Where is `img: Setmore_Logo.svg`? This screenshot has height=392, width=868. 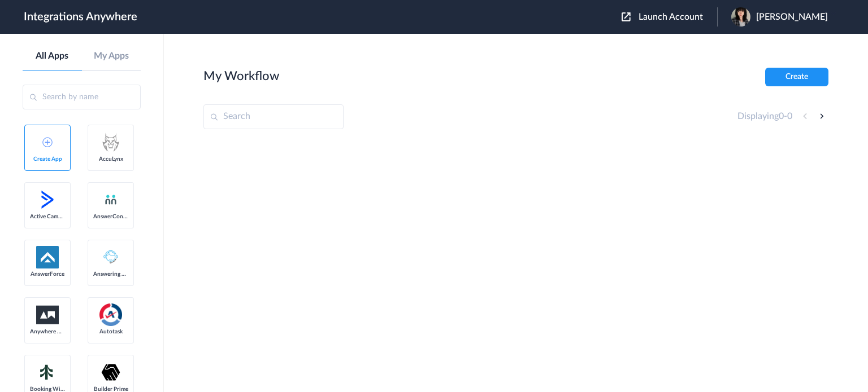 img: Setmore_Logo.svg is located at coordinates (48, 372).